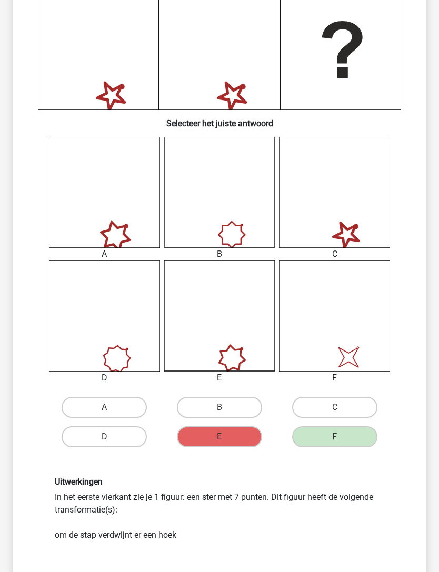 The height and width of the screenshot is (572, 439). I want to click on div: F, so click(334, 378).